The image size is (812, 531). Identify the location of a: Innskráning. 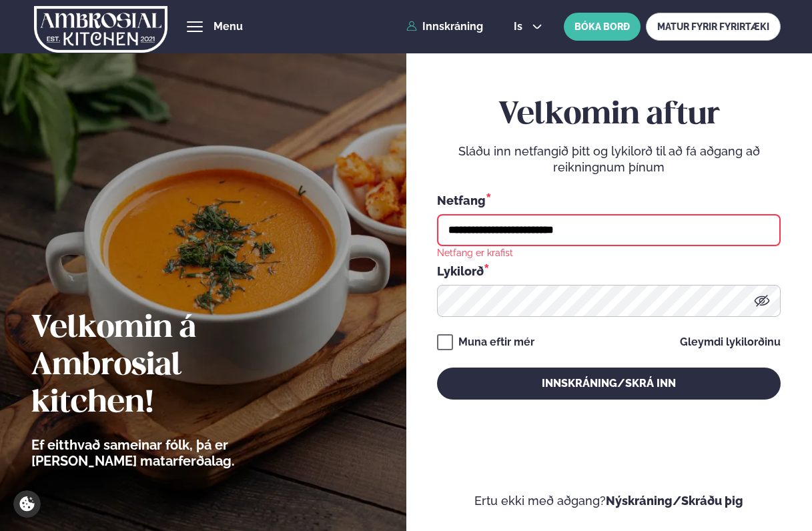
(444, 27).